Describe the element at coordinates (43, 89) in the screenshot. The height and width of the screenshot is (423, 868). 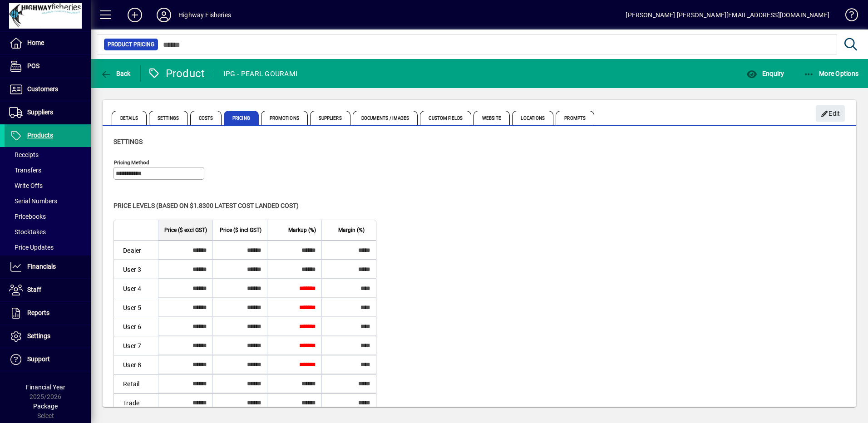
I see `span: Customers` at that location.